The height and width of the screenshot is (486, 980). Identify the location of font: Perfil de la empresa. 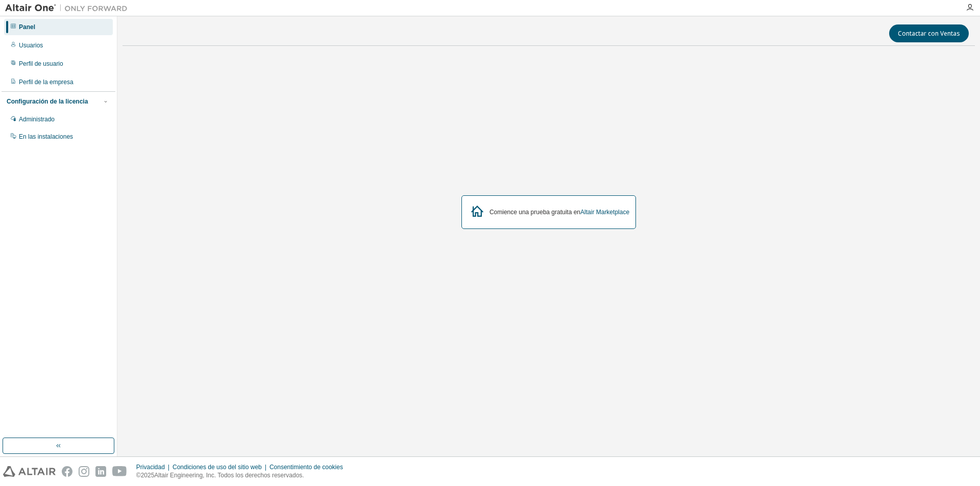
(46, 82).